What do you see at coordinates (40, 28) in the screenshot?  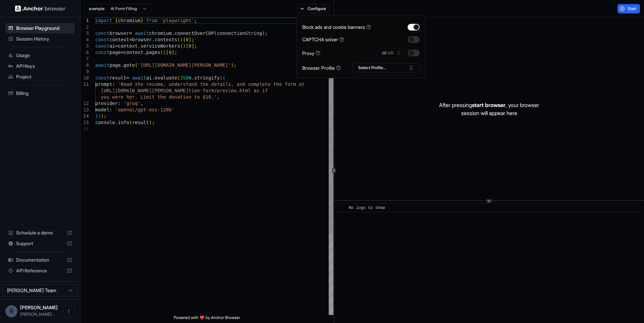 I see `div: Browser Playground` at bounding box center [40, 28].